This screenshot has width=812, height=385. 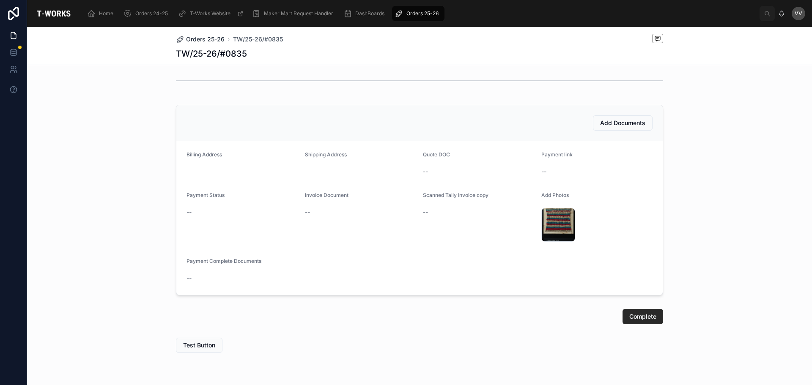 I want to click on span: Home, so click(x=106, y=14).